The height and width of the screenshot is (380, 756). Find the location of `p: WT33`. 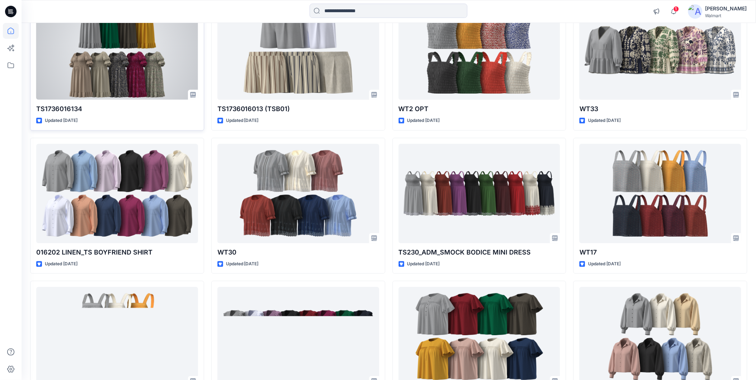

p: WT33 is located at coordinates (660, 109).